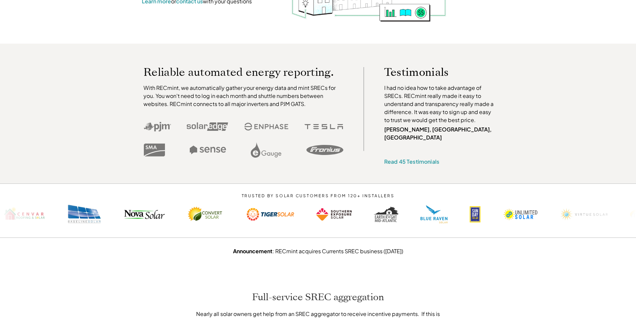 The image size is (636, 320). I want to click on a: Read 45 Testimonials, so click(412, 161).